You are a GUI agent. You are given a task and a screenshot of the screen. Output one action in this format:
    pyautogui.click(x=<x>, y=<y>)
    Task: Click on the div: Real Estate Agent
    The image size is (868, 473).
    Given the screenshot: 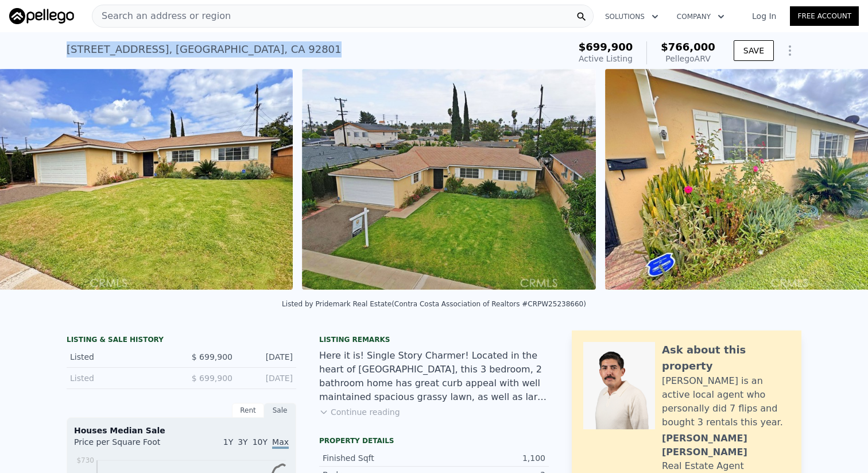 What is the action you would take?
    pyautogui.click(x=702, y=466)
    